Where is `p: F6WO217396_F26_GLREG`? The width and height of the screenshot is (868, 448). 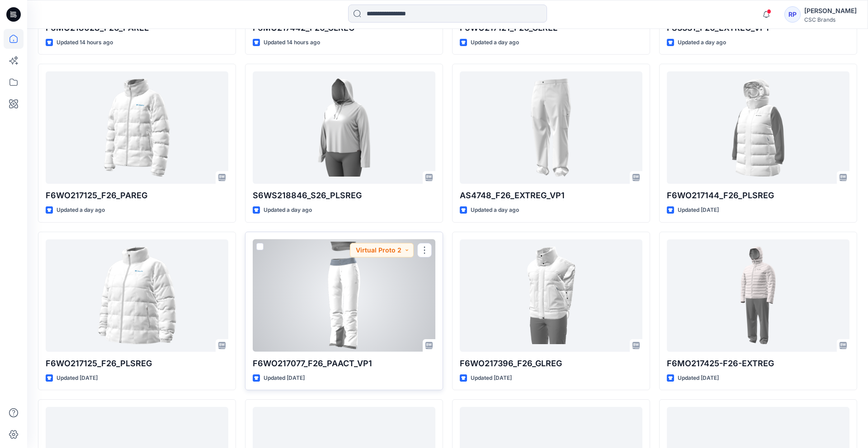
p: F6WO217396_F26_GLREG is located at coordinates (552, 364).